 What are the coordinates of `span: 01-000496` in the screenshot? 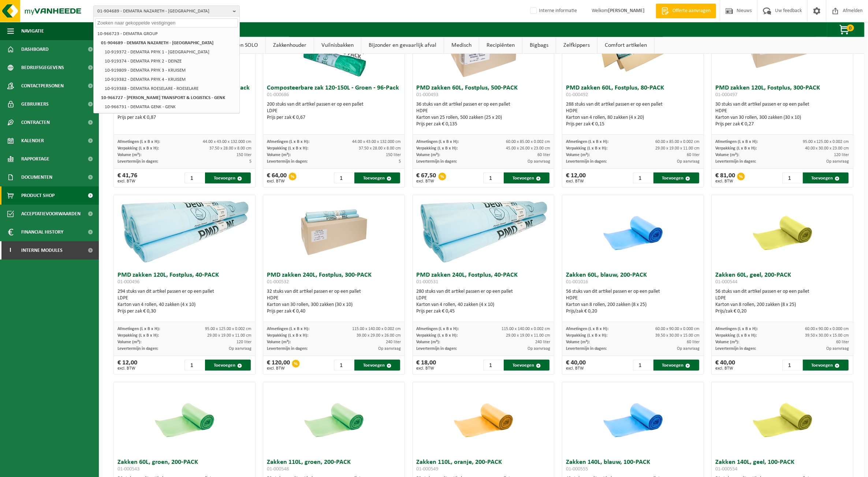 It's located at (129, 282).